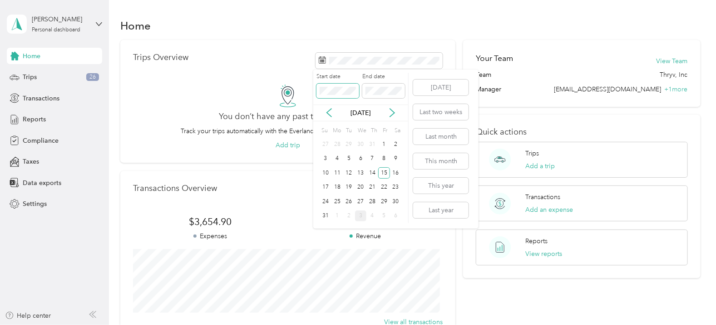  I want to click on button: View Team, so click(672, 61).